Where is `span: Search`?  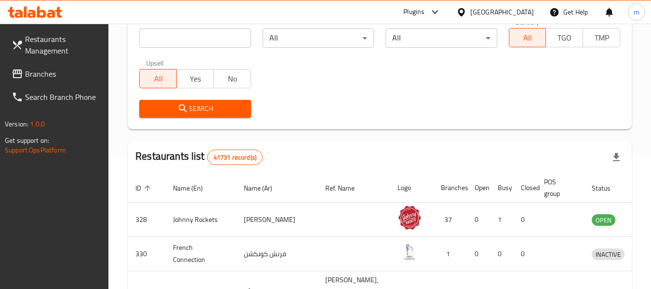 span: Search is located at coordinates (195, 108).